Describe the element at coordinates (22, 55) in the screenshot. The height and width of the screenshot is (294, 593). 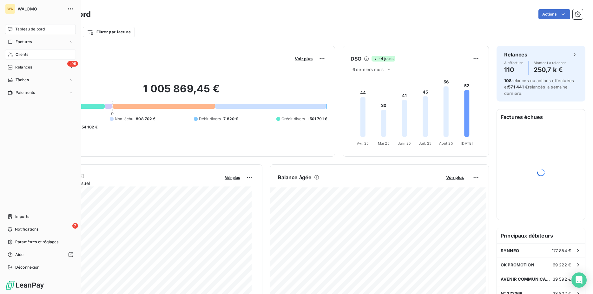
I see `span: Clients` at that location.